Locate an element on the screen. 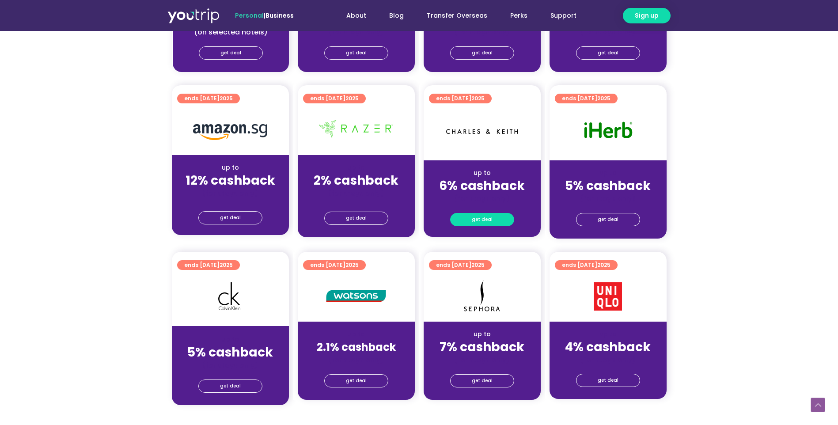  a: Sign up is located at coordinates (647, 15).